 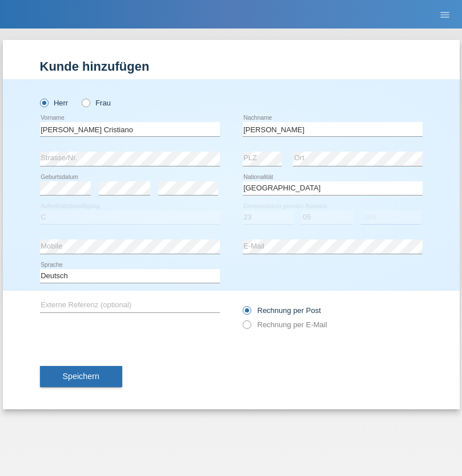 What do you see at coordinates (43, 102) in the screenshot?
I see `input: Herr` at bounding box center [43, 102].